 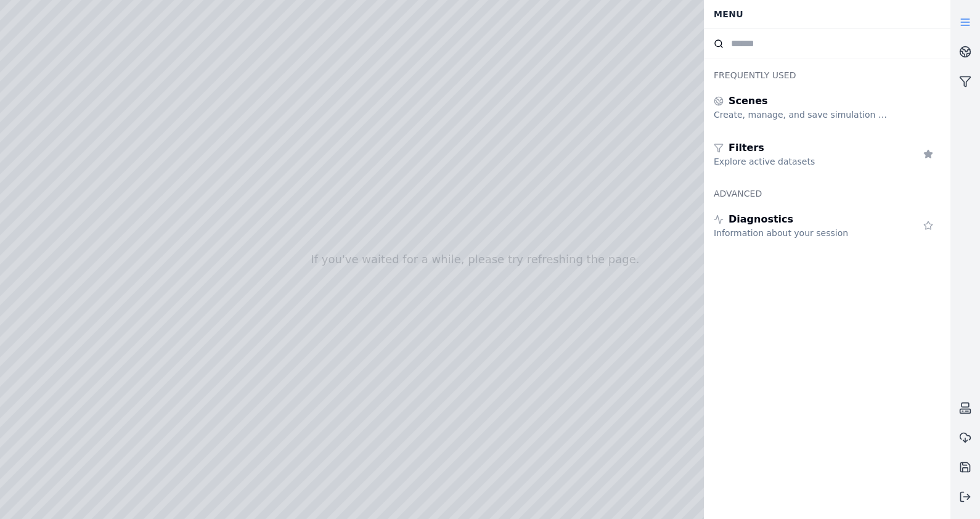 What do you see at coordinates (827, 71) in the screenshot?
I see `div: Frequently Used` at bounding box center [827, 71].